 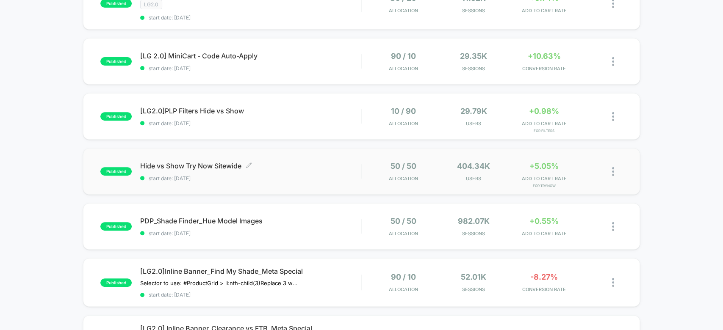 What do you see at coordinates (544, 131) in the screenshot?
I see `span: for Filters` at bounding box center [544, 131].